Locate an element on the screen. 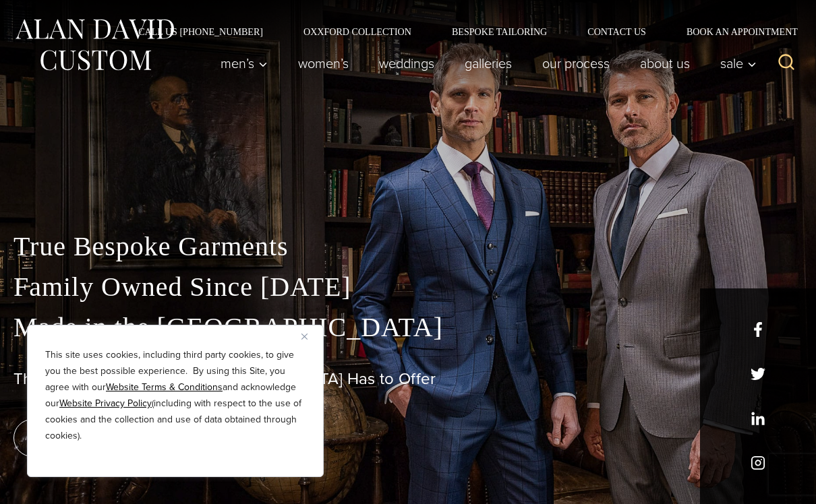  a: Website Terms & Conditions is located at coordinates (164, 387).